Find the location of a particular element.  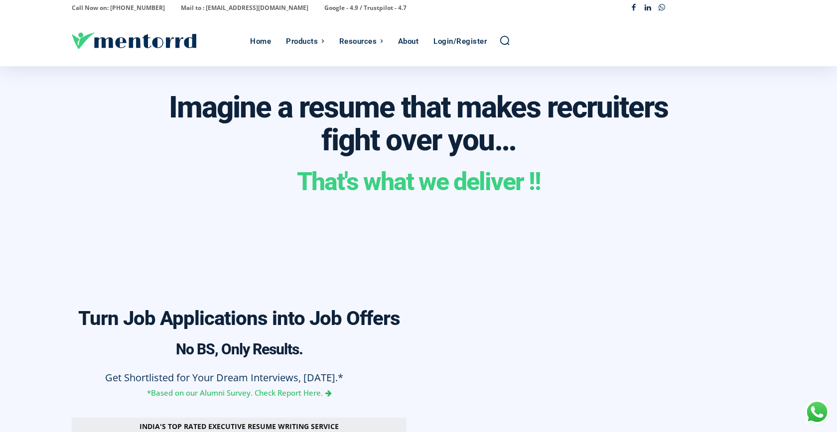

h3: India's Top Rated Executive Resume Writing Service is located at coordinates (239, 427).